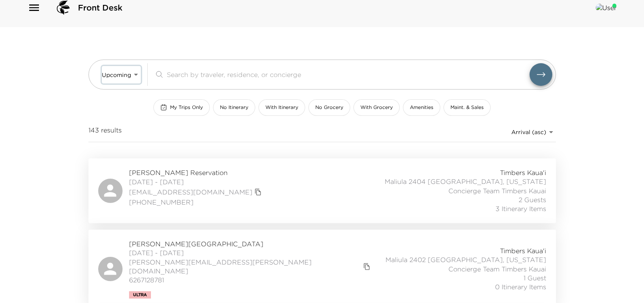  What do you see at coordinates (376, 108) in the screenshot?
I see `span: With Grocery` at bounding box center [376, 108].